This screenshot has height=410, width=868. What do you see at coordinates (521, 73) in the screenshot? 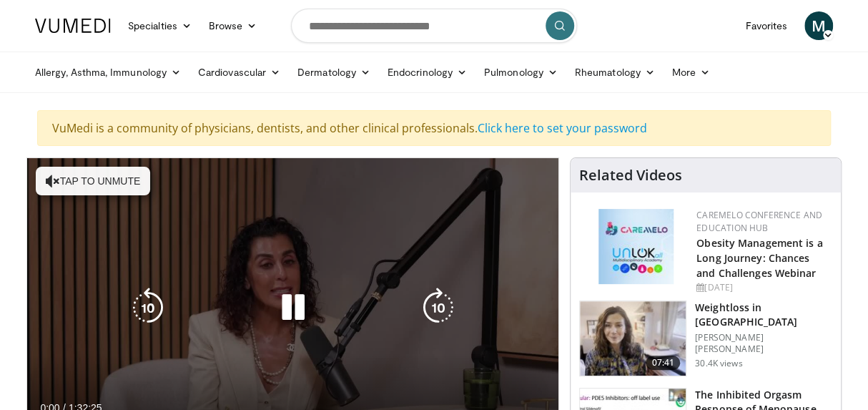
I see `a: Pulmonology` at bounding box center [521, 73].